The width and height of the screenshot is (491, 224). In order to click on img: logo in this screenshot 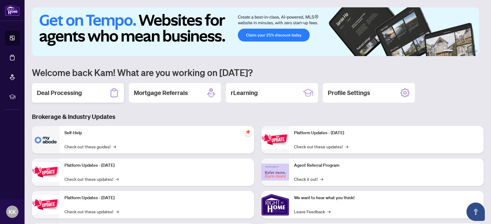, I will do `click(12, 10)`.